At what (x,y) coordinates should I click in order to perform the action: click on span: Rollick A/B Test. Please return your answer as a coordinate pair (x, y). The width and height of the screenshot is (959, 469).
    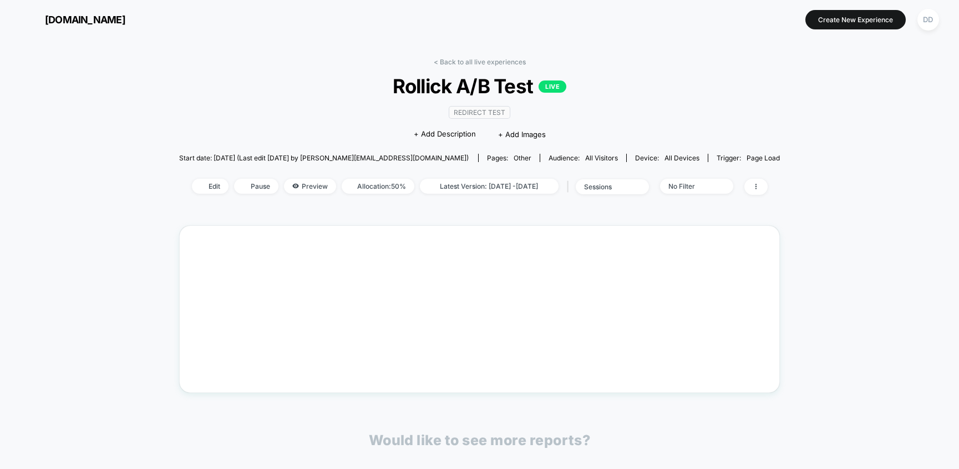
    Looking at the image, I should click on (479, 86).